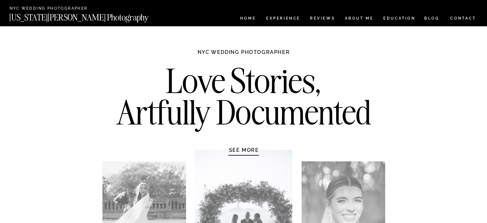 This screenshot has width=487, height=223. What do you see at coordinates (283, 19) in the screenshot?
I see `nav: Experience` at bounding box center [283, 19].